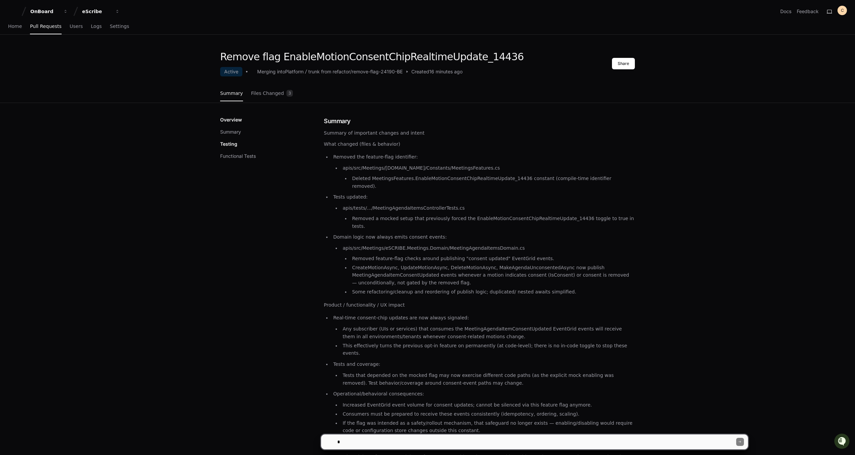  I want to click on span: Pylon, so click(74, 73).